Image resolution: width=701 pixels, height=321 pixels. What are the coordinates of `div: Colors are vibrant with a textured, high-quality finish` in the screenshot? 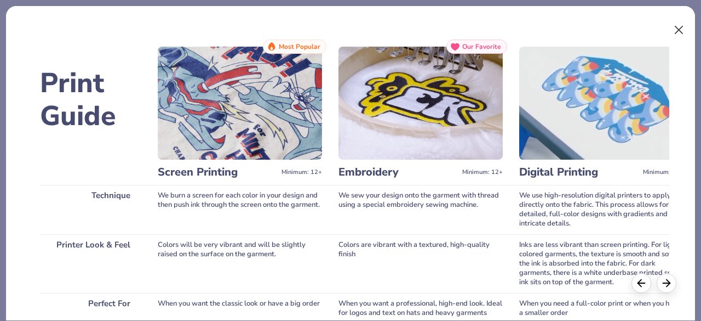 It's located at (421, 263).